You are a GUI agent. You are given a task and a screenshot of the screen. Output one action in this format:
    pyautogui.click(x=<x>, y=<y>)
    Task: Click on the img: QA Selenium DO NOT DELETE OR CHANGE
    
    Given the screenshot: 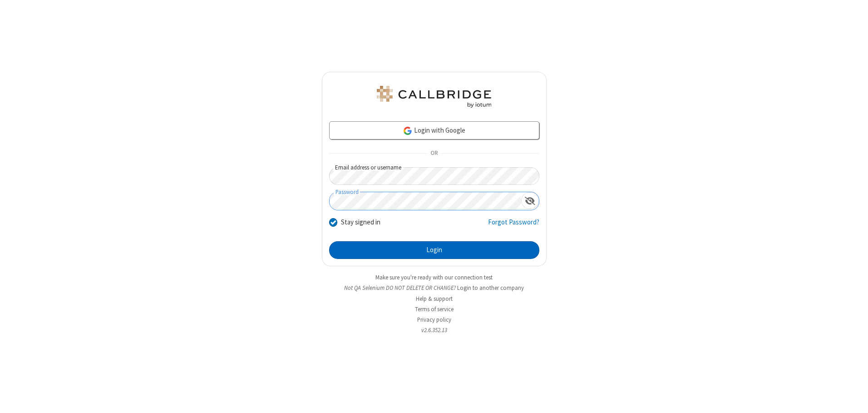 What is the action you would take?
    pyautogui.click(x=434, y=97)
    